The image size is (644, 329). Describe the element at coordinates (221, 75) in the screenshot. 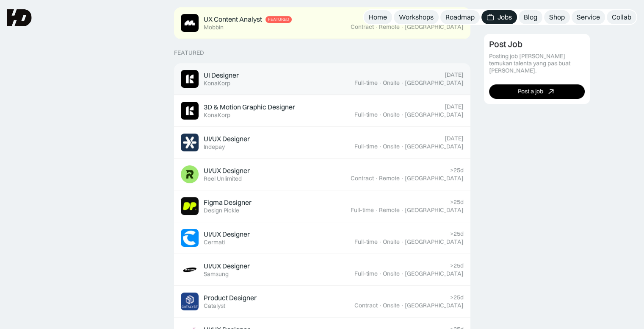

I see `div: UI Designer` at that location.